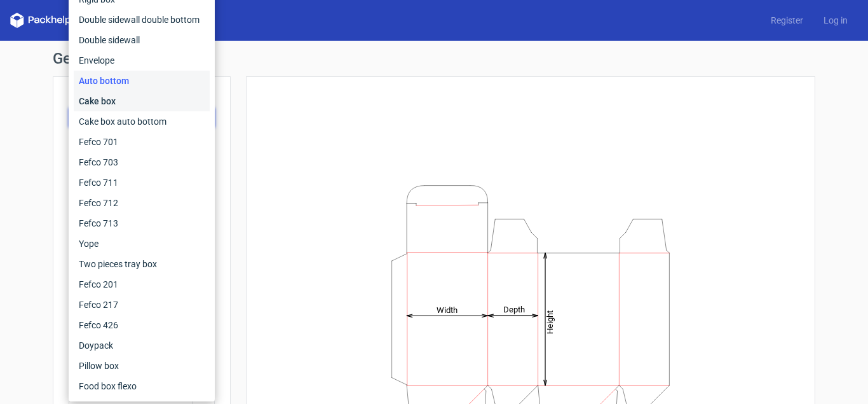 This screenshot has height=404, width=868. Describe the element at coordinates (142, 264) in the screenshot. I see `div: Two pieces tray box` at that location.